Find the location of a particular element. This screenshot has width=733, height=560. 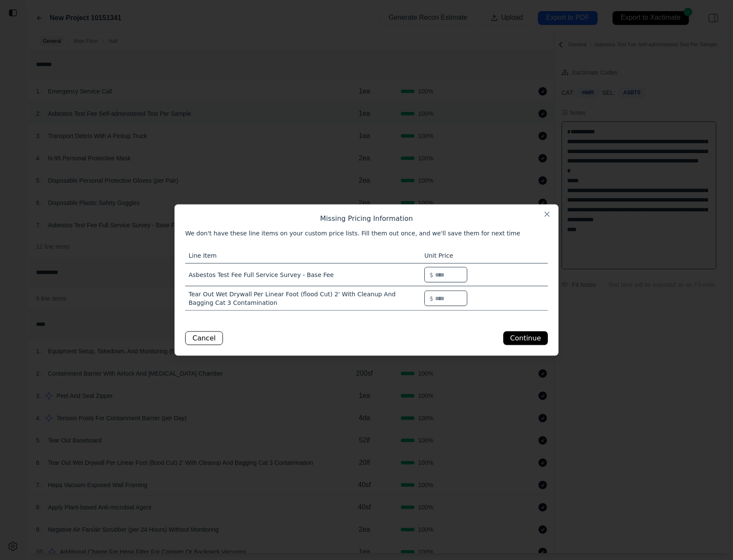

h2: Missing Pricing Information is located at coordinates (367, 219).